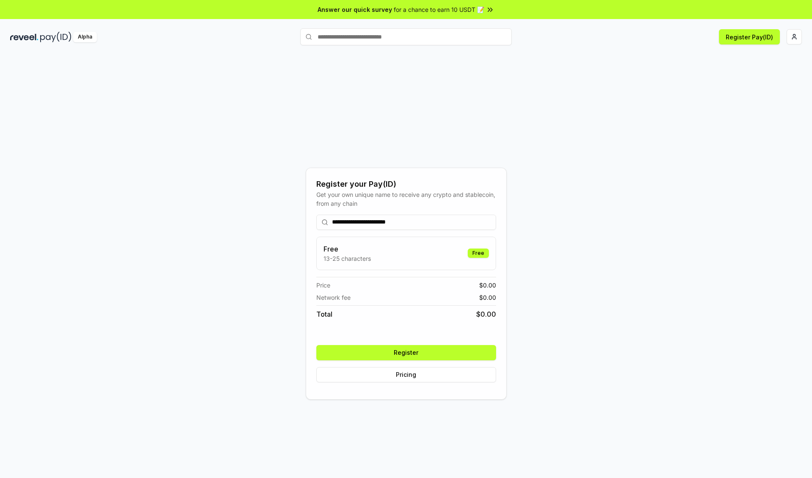 This screenshot has width=812, height=478. Describe the element at coordinates (324, 314) in the screenshot. I see `span: Total` at that location.